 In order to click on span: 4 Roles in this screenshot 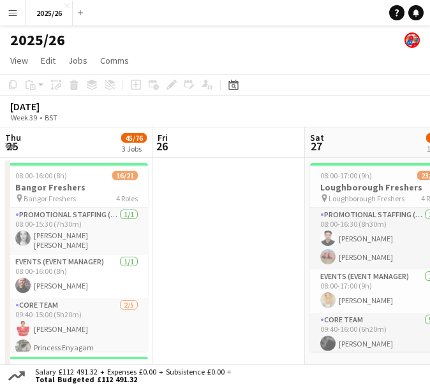, I will do `click(127, 198)`.